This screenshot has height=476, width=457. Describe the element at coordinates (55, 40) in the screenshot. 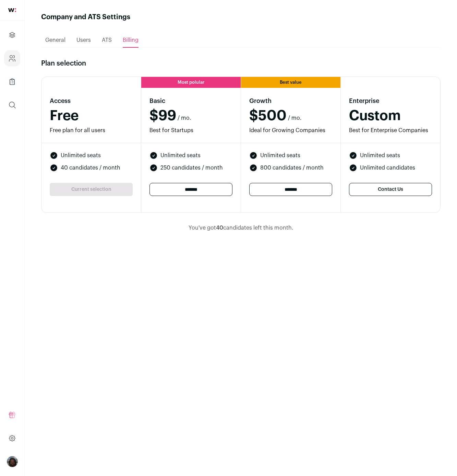

I see `span: General` at that location.